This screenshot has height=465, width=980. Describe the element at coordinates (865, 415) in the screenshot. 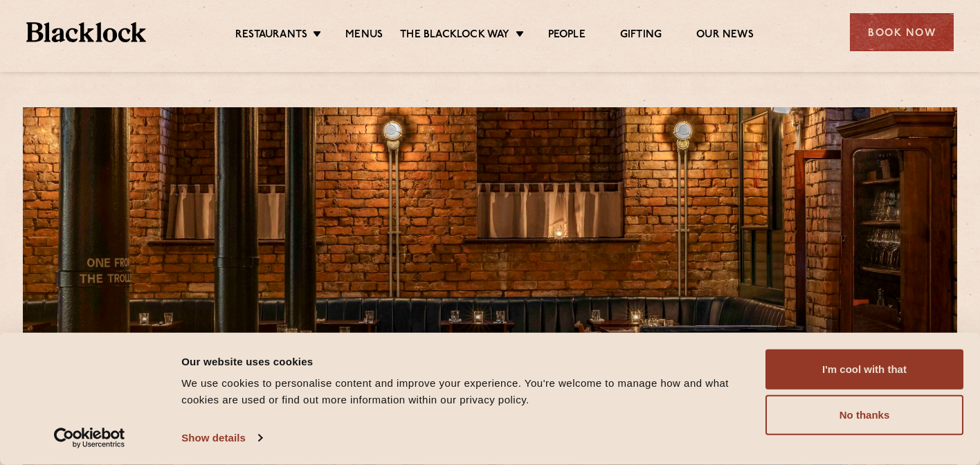

I see `button: No thanks` at that location.